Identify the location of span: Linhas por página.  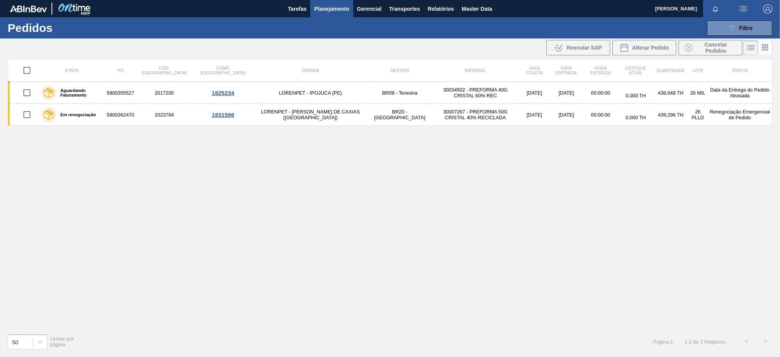
(62, 341).